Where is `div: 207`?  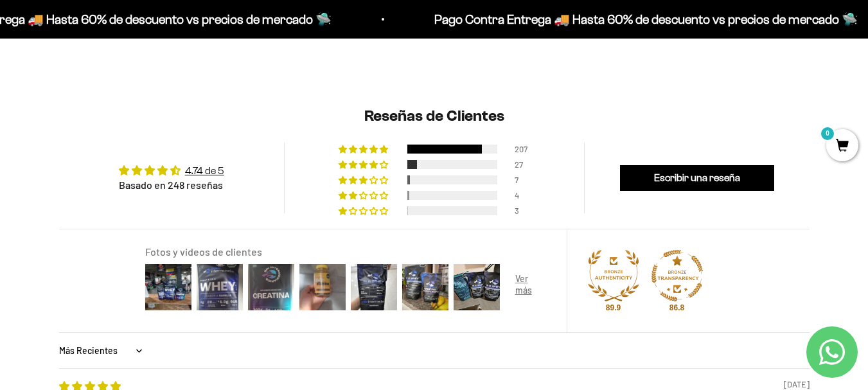 div: 207 is located at coordinates (522, 149).